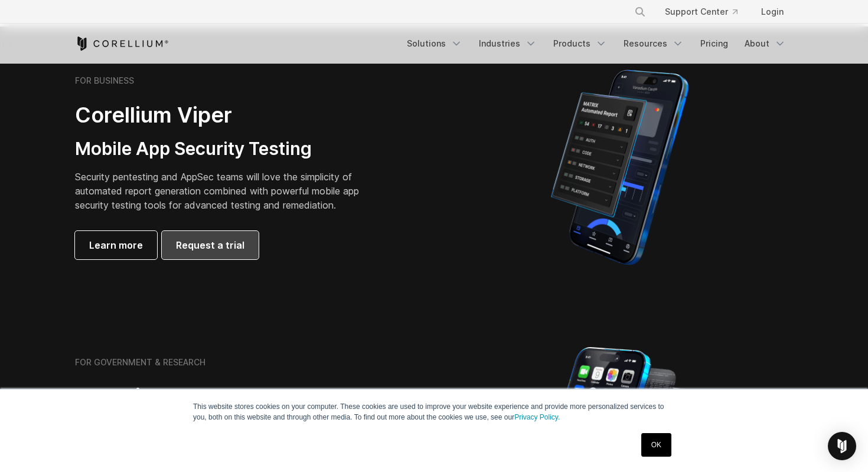 This screenshot has width=868, height=472. What do you see at coordinates (772, 12) in the screenshot?
I see `a: Login` at bounding box center [772, 12].